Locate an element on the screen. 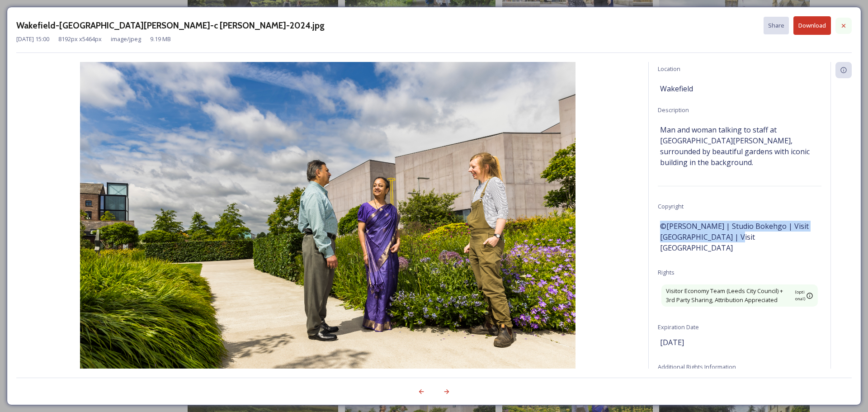 The width and height of the screenshot is (868, 412). button: Download is located at coordinates (812, 25).